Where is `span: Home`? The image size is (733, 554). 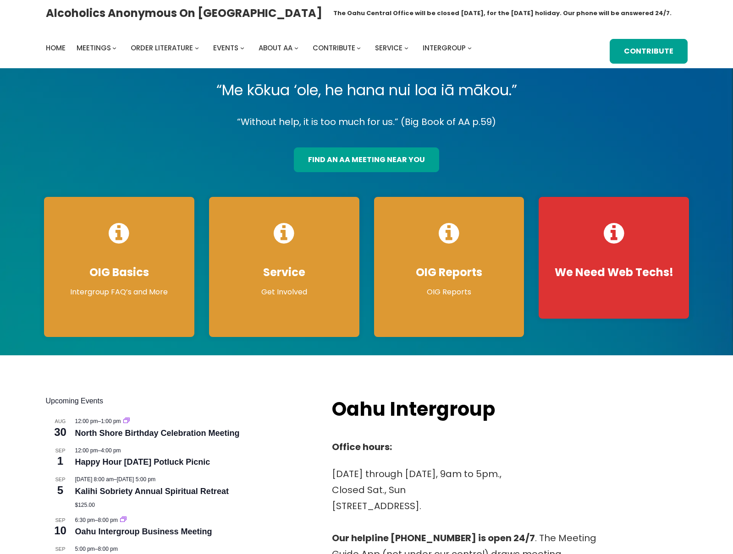 span: Home is located at coordinates (55, 48).